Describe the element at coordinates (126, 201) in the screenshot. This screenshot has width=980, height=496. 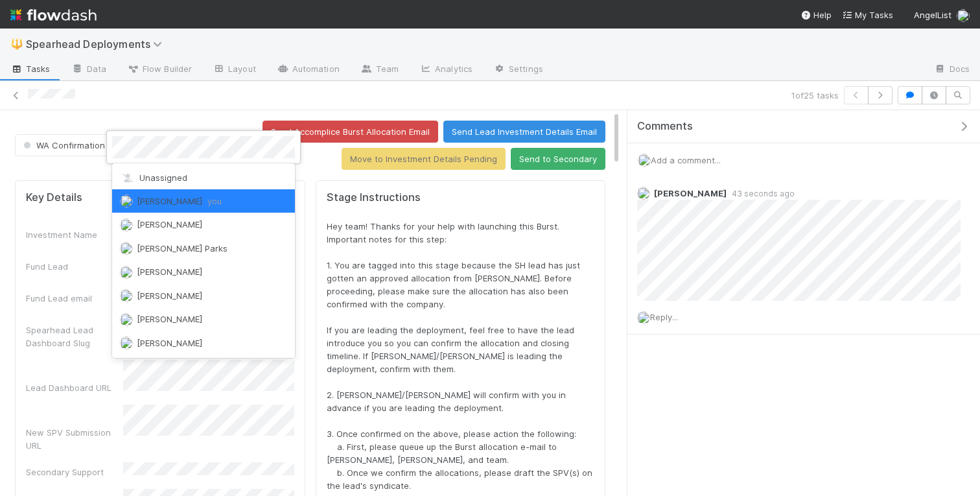
I see `img: avatar_784ea27d-2d59-4749-b480-57d513651deb.png` at that location.